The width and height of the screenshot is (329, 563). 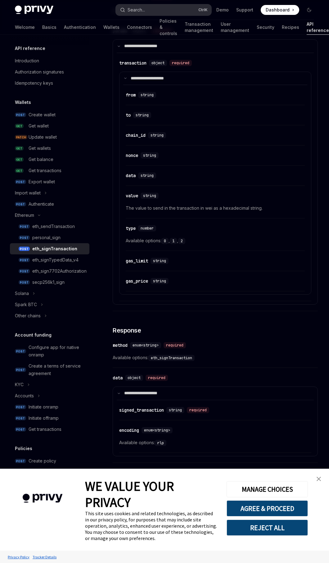 What do you see at coordinates (50, 370) in the screenshot?
I see `a: POSTCreate a terms of service agreement` at bounding box center [50, 370].